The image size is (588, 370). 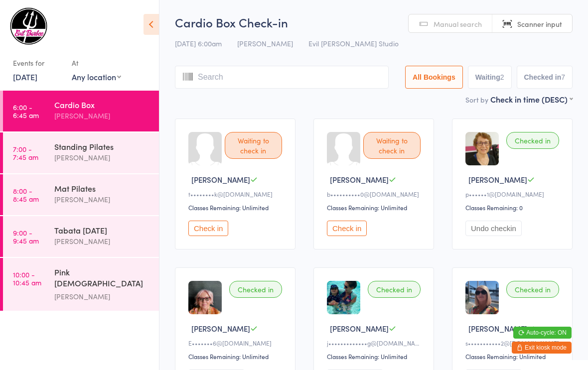 What do you see at coordinates (26, 111) in the screenshot?
I see `time: 6:00 - 6:45 am` at bounding box center [26, 111].